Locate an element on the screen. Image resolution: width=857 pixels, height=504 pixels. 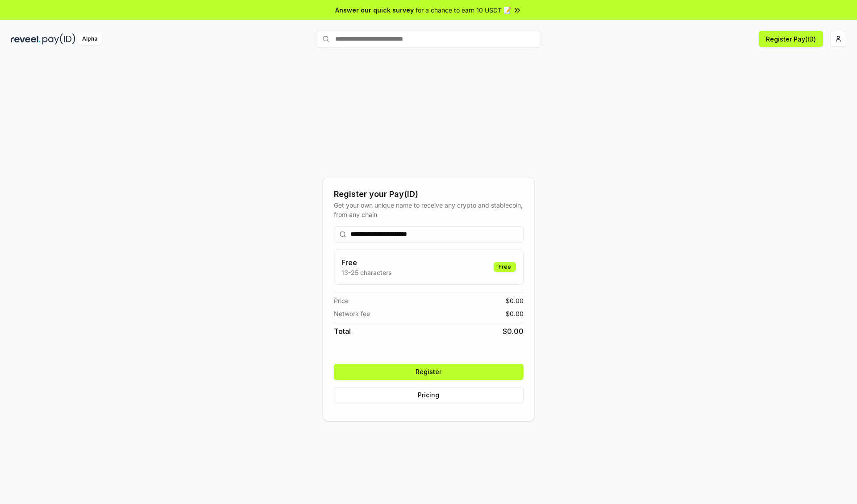
div: Alpha is located at coordinates (90, 39).